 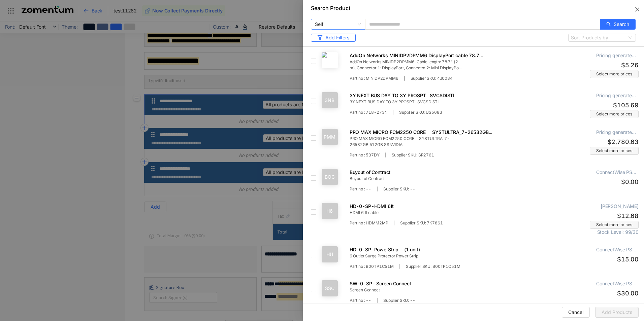 I want to click on span: 6 Outlet Surge Protector Power Strip, so click(x=384, y=257).